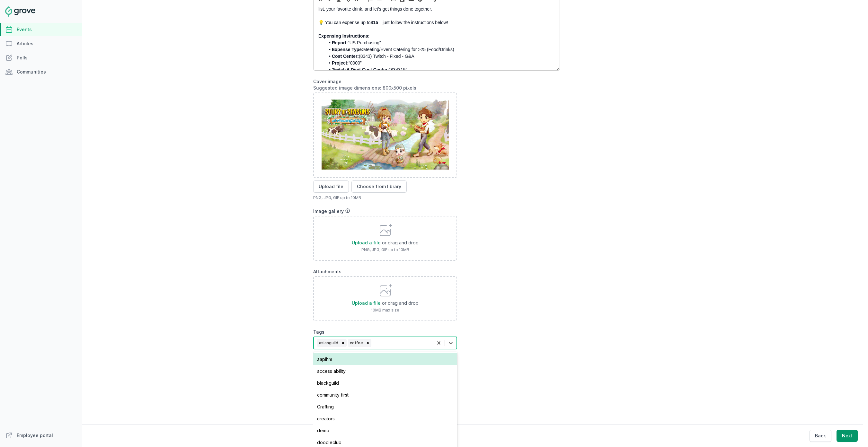  I want to click on li: Meeting/Event Catering for >25 (Food/Drinks), so click(438, 50).